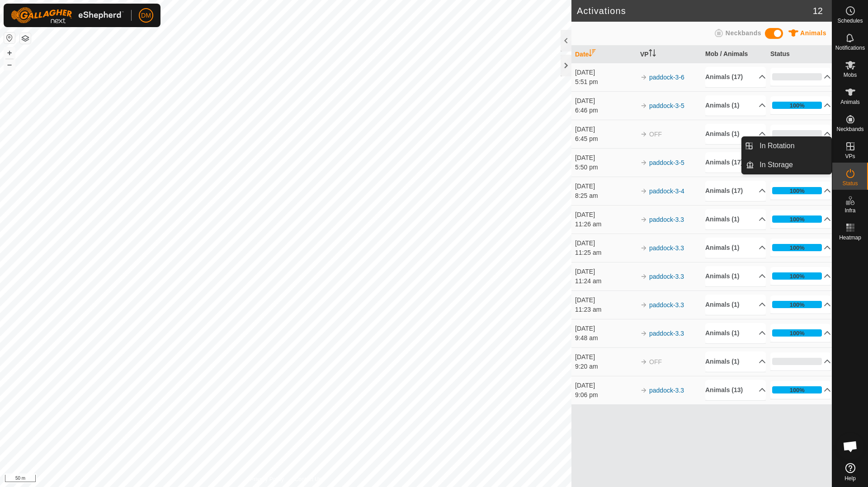 The image size is (868, 487). I want to click on button: Map Layers, so click(25, 38).